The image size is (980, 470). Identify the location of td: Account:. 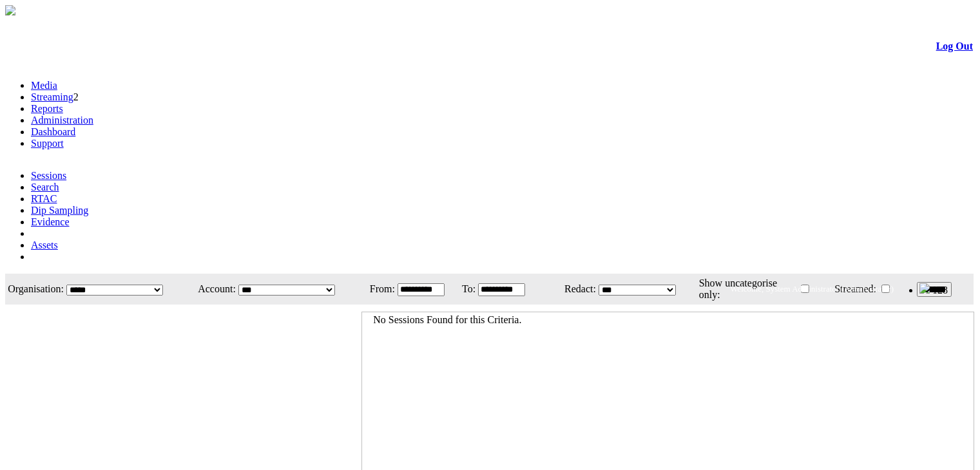
(212, 289).